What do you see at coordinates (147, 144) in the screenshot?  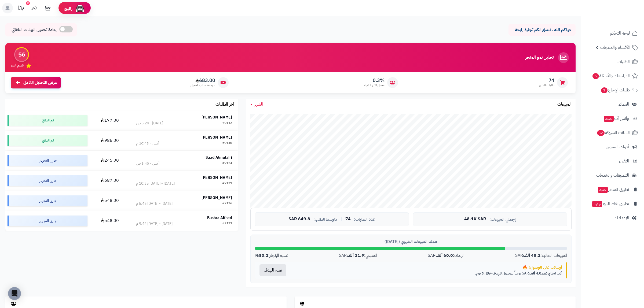 I see `div: أمس - 10:45 م` at bounding box center [147, 144].